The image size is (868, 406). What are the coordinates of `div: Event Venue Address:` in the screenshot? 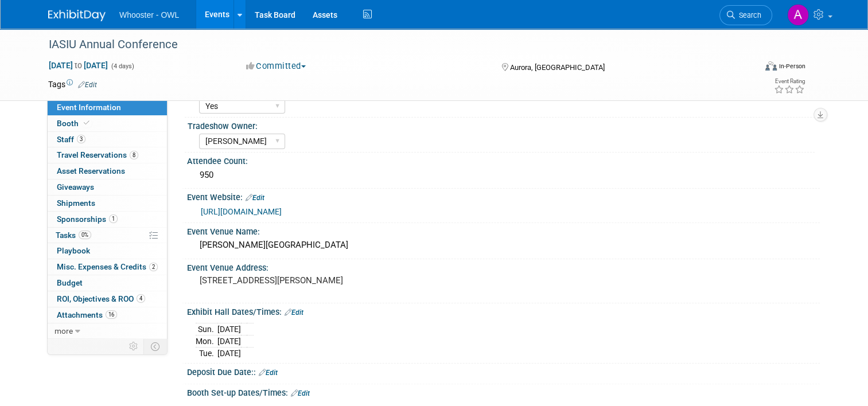 It's located at (503, 266).